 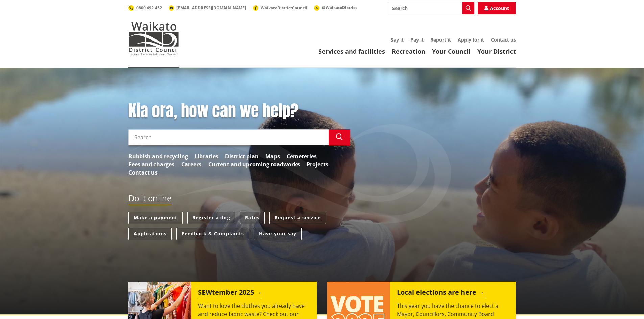 I want to click on a: Projects, so click(x=317, y=164).